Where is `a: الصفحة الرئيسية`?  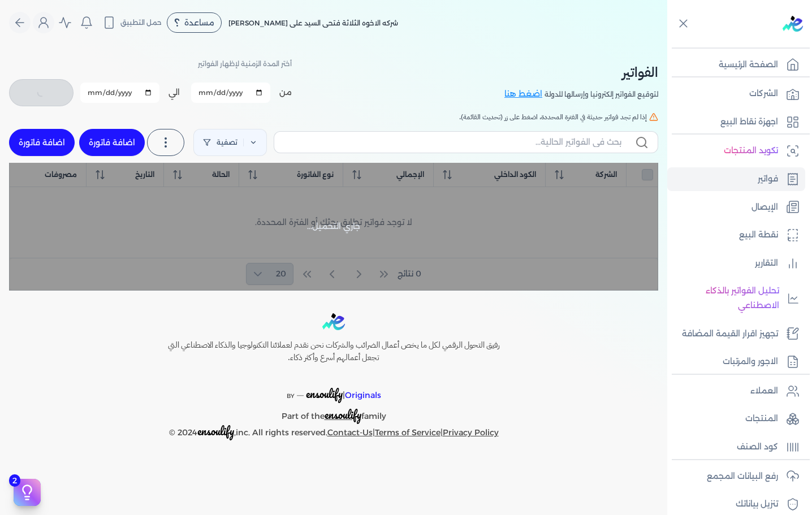 a: الصفحة الرئيسية is located at coordinates (736, 65).